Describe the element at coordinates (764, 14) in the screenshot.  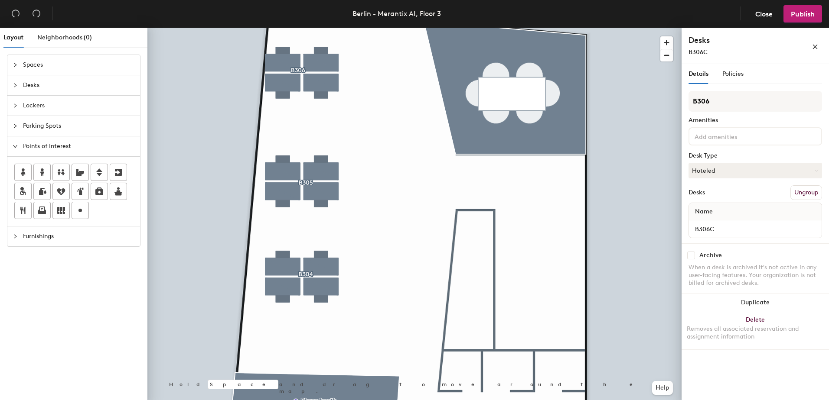
I see `button: Close` at that location.